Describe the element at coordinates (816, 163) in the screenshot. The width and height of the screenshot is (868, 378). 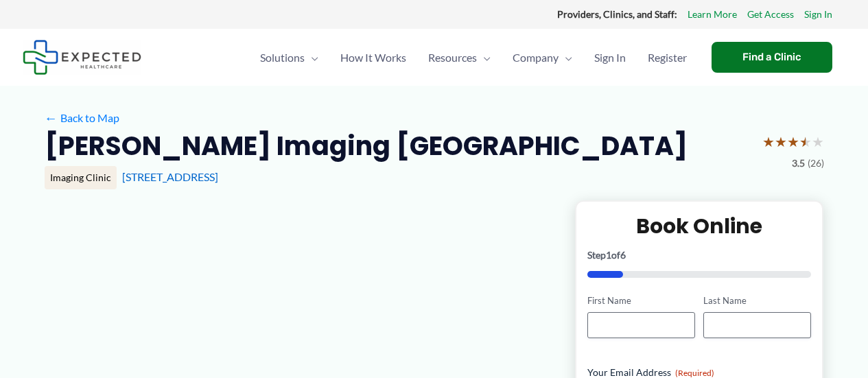
I see `span: (26)` at that location.